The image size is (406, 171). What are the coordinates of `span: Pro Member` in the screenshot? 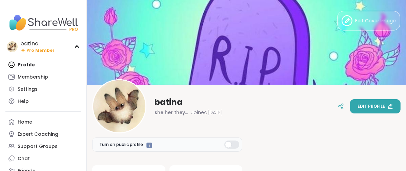 It's located at (40, 50).